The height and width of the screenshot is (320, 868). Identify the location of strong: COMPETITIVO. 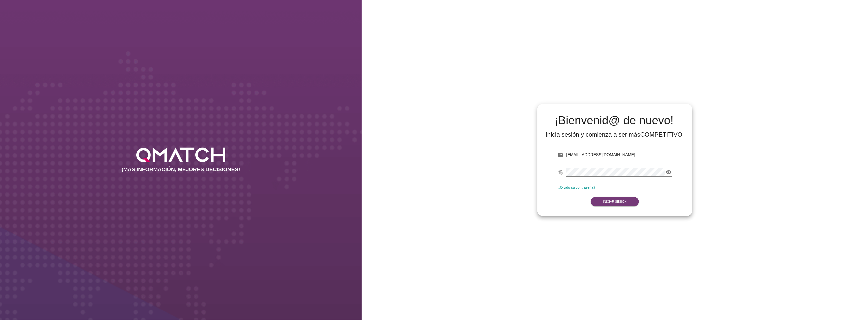
(661, 134).